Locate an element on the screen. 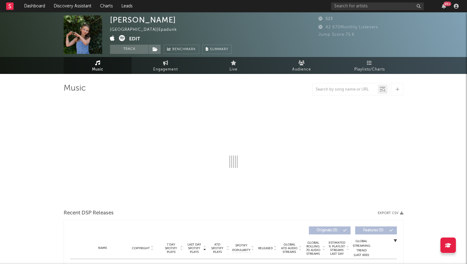 The image size is (467, 264). span: Originals ( 0 ) is located at coordinates (327, 231).